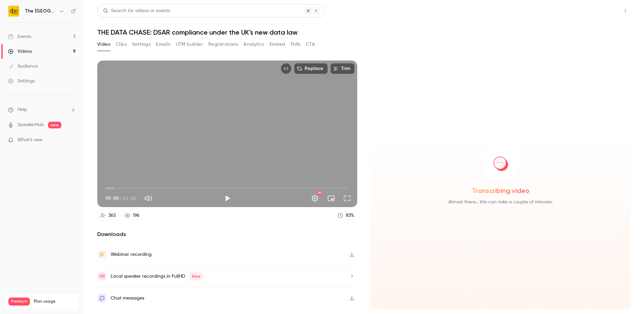  What do you see at coordinates (196, 276) in the screenshot?
I see `span: New` at bounding box center [196, 276].